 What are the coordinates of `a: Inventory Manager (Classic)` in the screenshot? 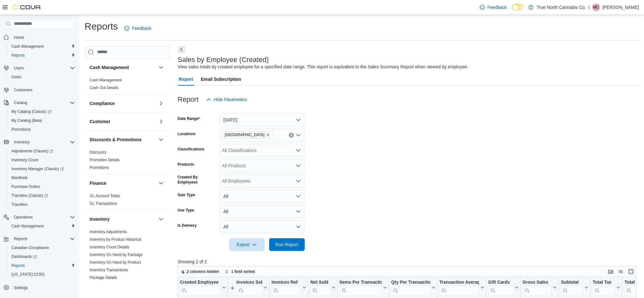 It's located at (42, 169).